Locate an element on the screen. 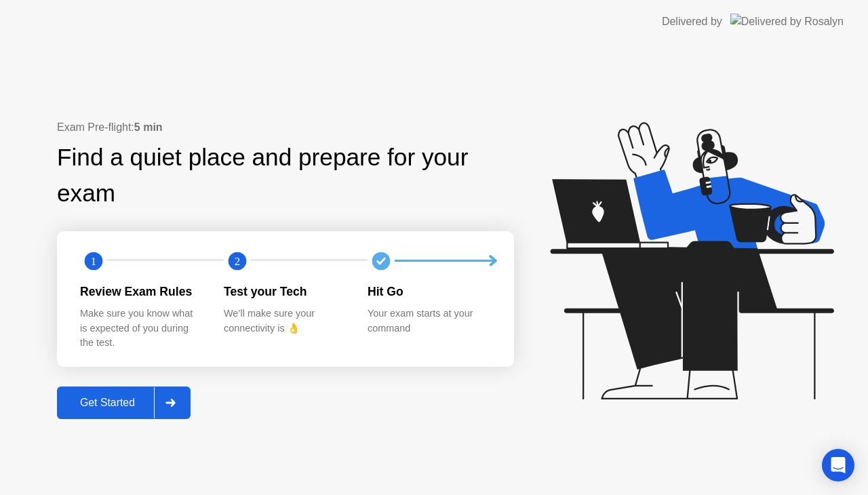 This screenshot has width=868, height=495. img: Delivered by Rosalyn is located at coordinates (786, 21).